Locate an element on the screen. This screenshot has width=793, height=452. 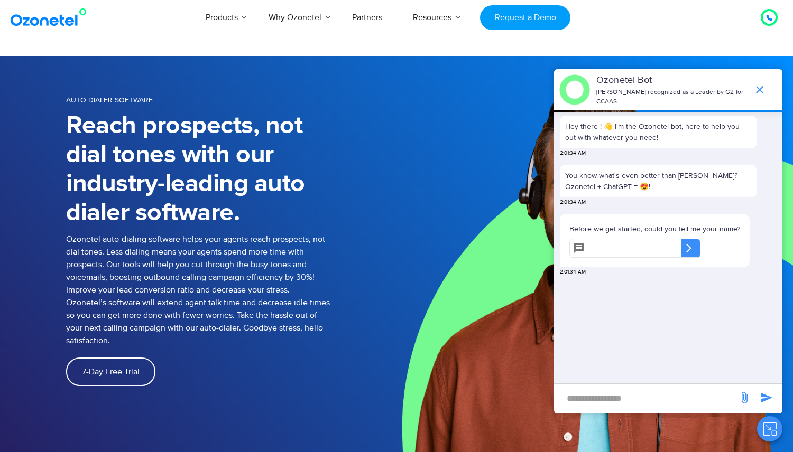
span: 7-Day Free Trial is located at coordinates (110, 372).